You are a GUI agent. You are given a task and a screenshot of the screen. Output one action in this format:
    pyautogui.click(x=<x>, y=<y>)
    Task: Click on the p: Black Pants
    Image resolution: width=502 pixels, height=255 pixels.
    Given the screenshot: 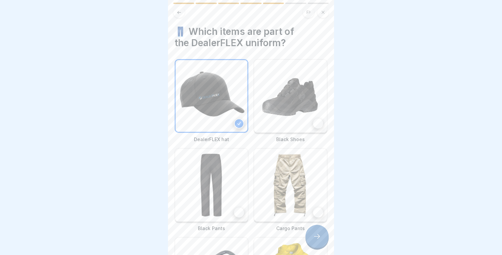 What is the action you would take?
    pyautogui.click(x=212, y=229)
    